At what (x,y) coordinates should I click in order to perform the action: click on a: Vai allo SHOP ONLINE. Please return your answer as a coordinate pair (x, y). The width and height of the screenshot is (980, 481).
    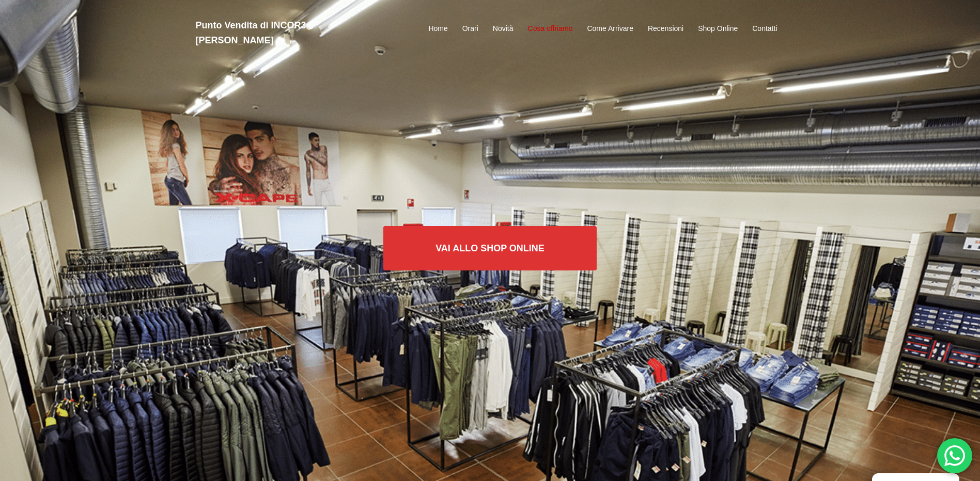
    Looking at the image, I should click on (490, 248).